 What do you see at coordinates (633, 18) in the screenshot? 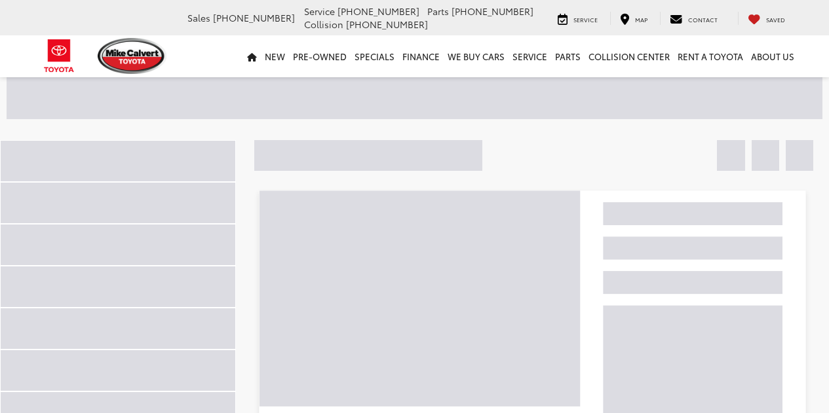
I see `a: Map` at bounding box center [633, 18].